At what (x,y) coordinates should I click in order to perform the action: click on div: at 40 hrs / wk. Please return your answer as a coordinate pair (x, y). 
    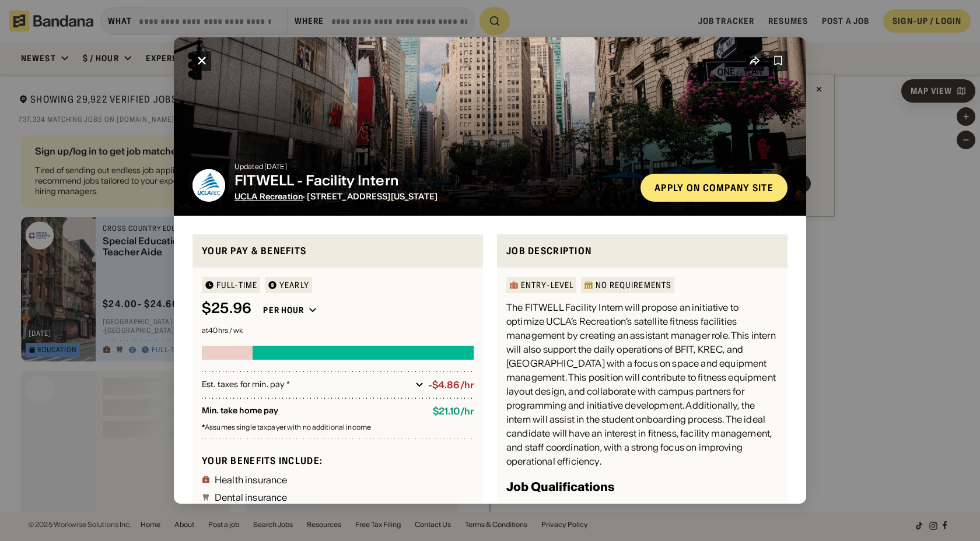
    Looking at the image, I should click on (338, 331).